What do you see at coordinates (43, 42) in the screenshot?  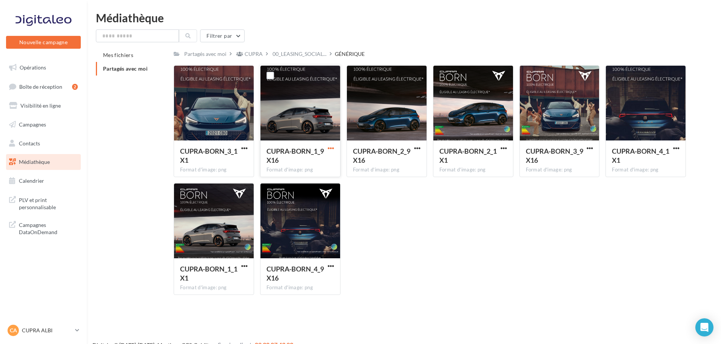 I see `button: Nouvelle campagne` at bounding box center [43, 42].